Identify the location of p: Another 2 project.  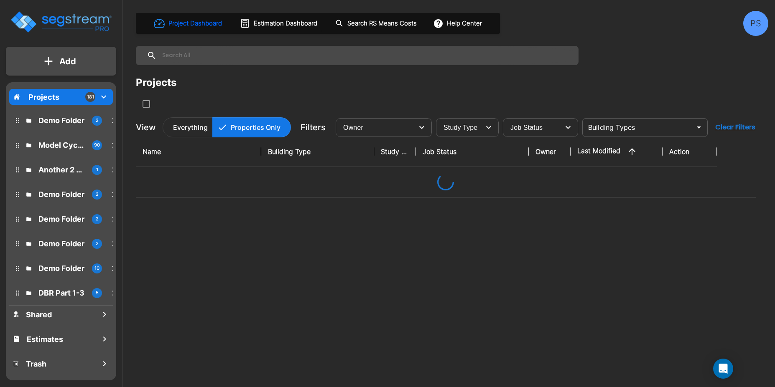
(62, 170).